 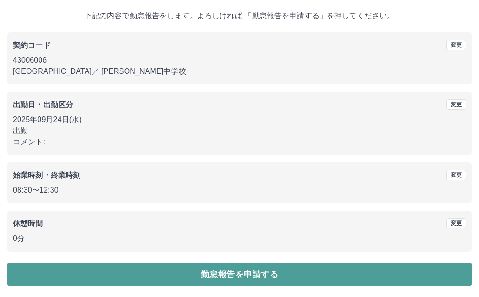 What do you see at coordinates (43, 105) in the screenshot?
I see `b: 出勤日・出勤区分` at bounding box center [43, 105].